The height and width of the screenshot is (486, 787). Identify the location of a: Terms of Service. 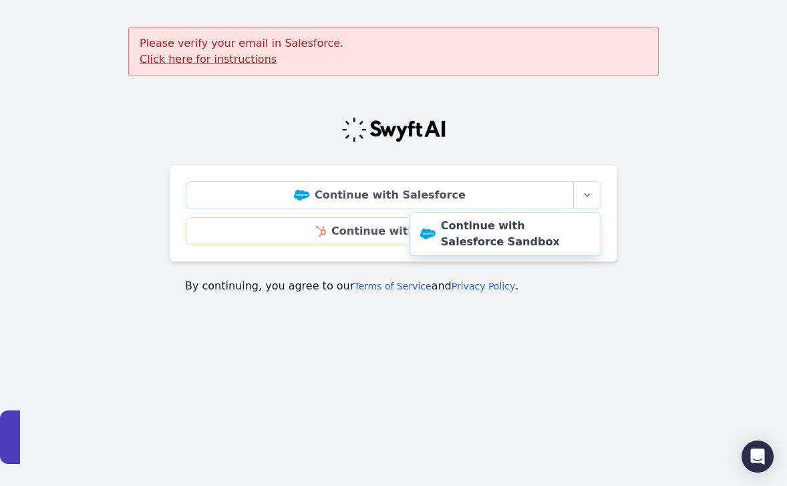
(392, 286).